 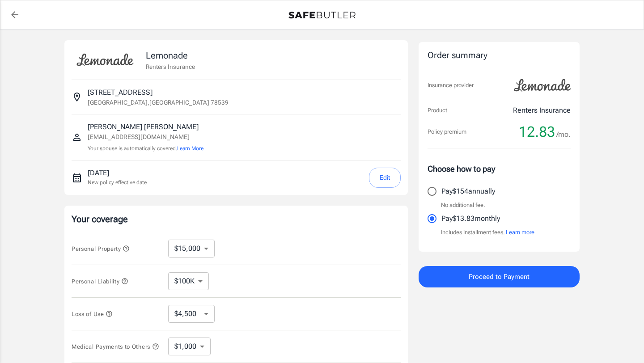 I want to click on button: Proceed to Payment, so click(x=499, y=277).